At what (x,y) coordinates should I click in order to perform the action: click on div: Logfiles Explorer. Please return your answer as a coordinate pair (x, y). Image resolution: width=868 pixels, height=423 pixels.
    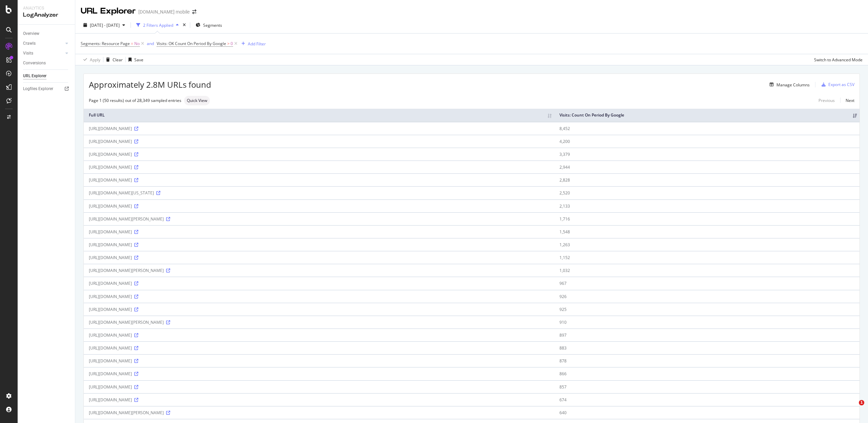
    Looking at the image, I should click on (38, 89).